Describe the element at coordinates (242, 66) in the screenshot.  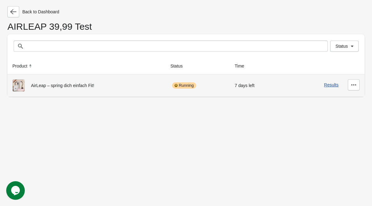
I see `button: Time` at that location.